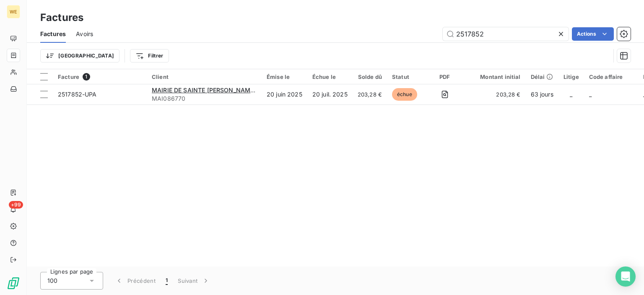  I want to click on div: Montant initial, so click(495, 77).